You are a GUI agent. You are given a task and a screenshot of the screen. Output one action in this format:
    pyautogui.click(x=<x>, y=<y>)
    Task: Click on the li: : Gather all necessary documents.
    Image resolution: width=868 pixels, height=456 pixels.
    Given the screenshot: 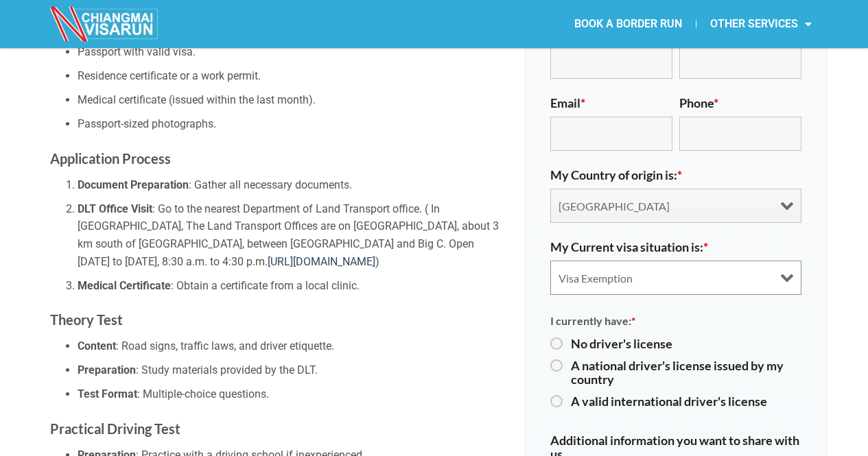 What is the action you would take?
    pyautogui.click(x=291, y=185)
    